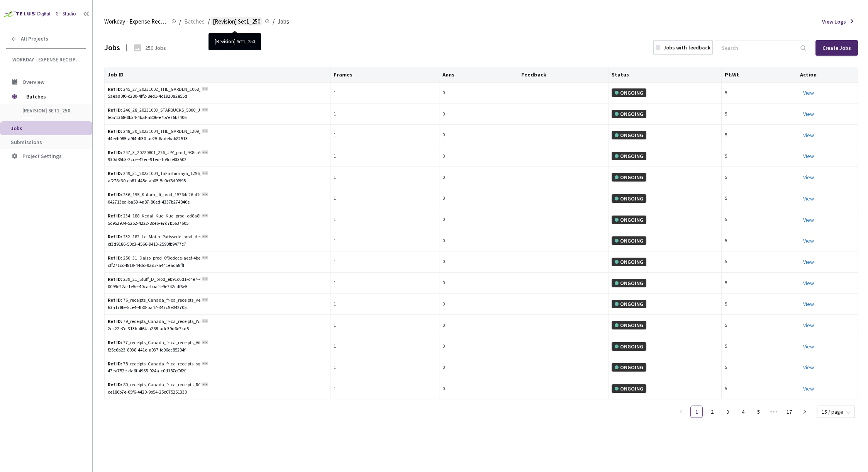 The height and width of the screenshot is (472, 868). What do you see at coordinates (665, 75) in the screenshot?
I see `th: Status` at bounding box center [665, 75].